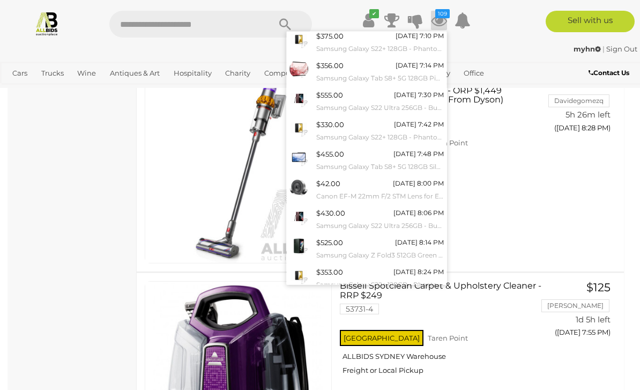 This screenshot has height=390, width=640. I want to click on a: Sports, so click(23, 91).